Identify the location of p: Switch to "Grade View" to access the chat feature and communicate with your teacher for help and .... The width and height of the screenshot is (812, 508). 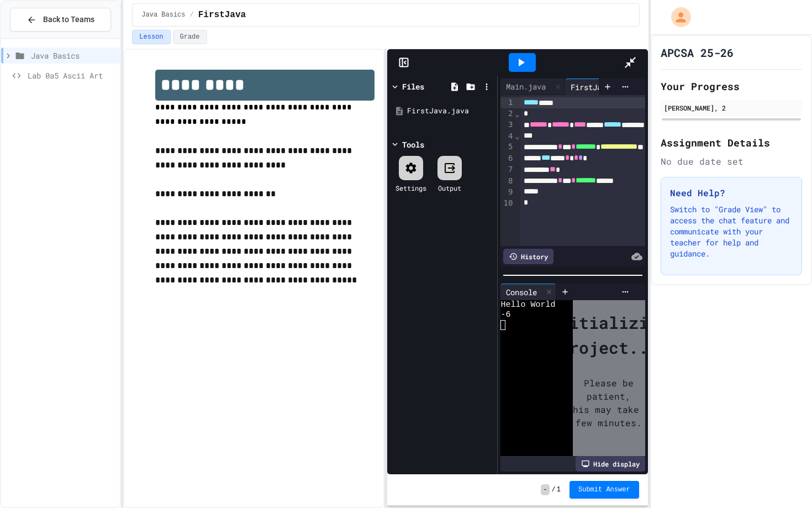
(731, 231).